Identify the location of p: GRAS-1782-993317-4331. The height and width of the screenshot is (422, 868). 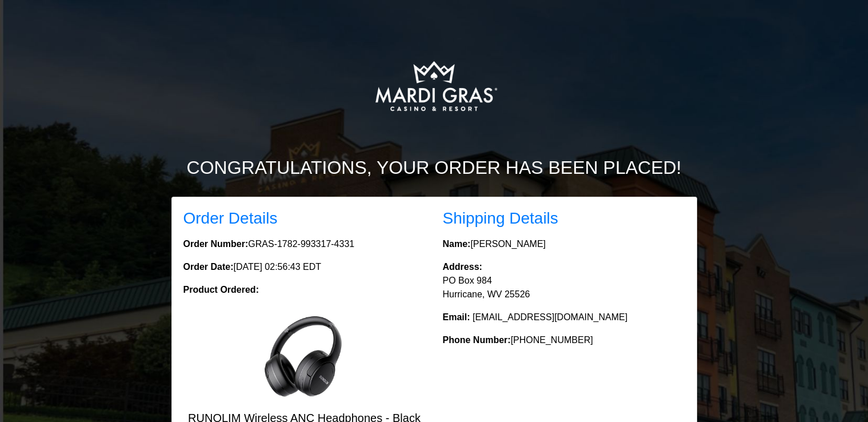
(305, 244).